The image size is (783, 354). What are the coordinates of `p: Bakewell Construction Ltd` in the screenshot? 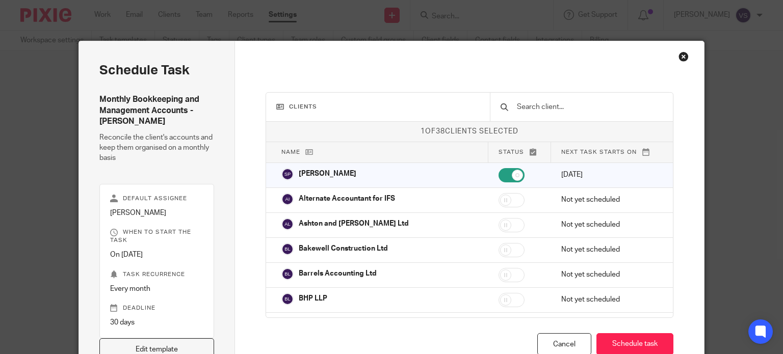 It's located at (343, 249).